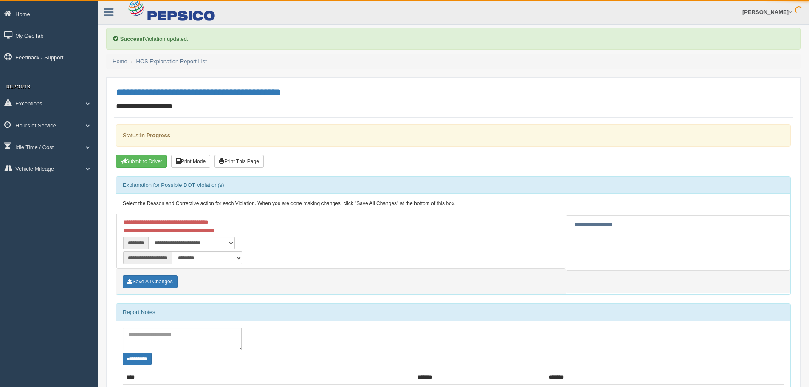 The height and width of the screenshot is (387, 809). What do you see at coordinates (453, 185) in the screenshot?
I see `div: Explanation for Possible DOT Violation(s)` at bounding box center [453, 185].